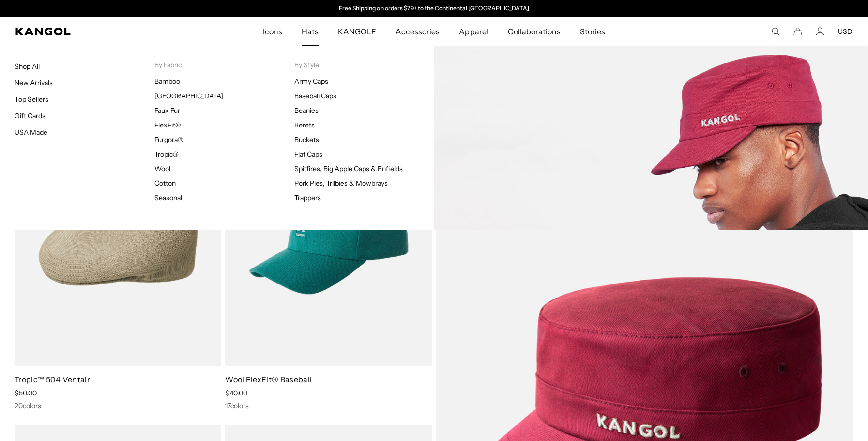  I want to click on a: Beanies, so click(306, 110).